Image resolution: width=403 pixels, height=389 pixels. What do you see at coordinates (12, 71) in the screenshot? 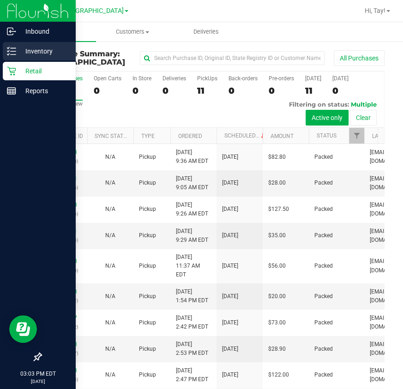
I see `inline-svg: Retail` at bounding box center [12, 71].